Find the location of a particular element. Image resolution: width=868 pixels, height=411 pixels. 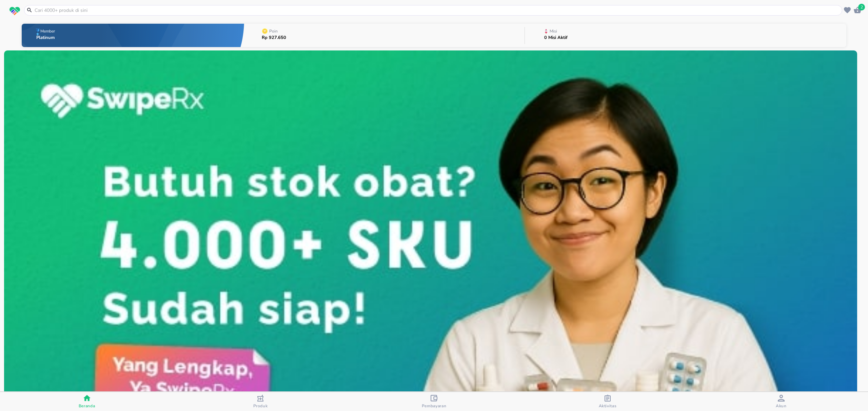

button: Misi0 Misi Aktif is located at coordinates (686, 35).